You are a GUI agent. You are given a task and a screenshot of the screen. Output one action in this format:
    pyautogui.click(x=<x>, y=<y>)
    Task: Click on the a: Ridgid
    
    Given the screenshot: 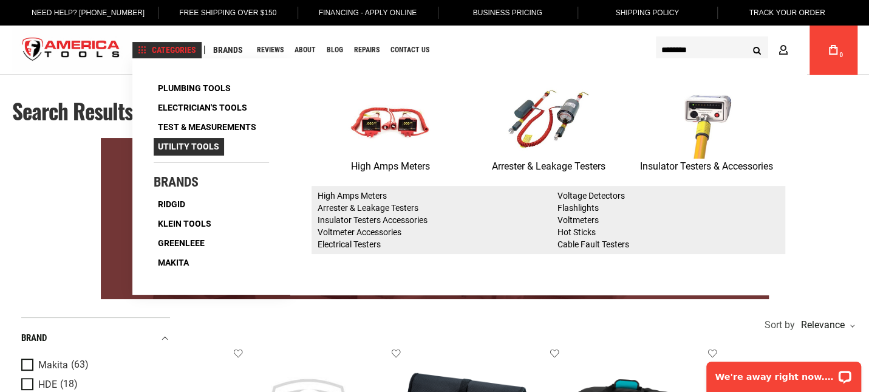 What is the action you would take?
    pyautogui.click(x=171, y=204)
    